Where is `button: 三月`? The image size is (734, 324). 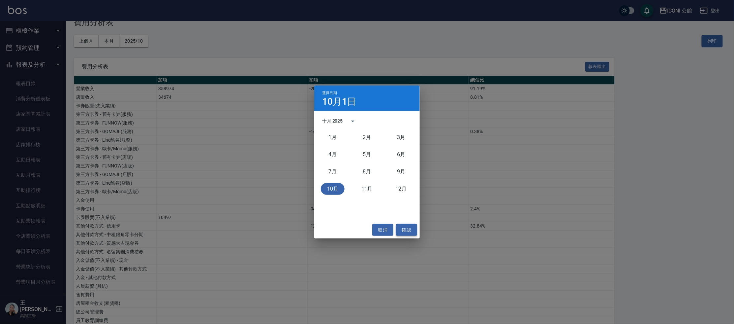 button: 三月 is located at coordinates (401, 137).